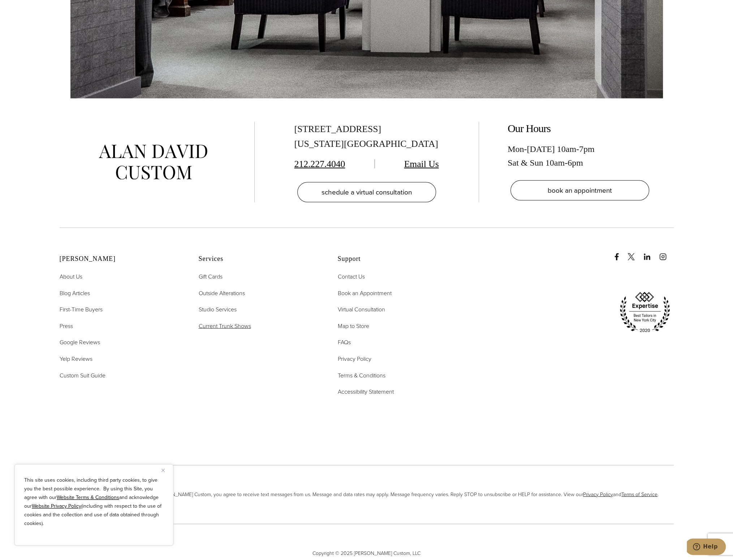 Image resolution: width=733 pixels, height=560 pixels. Describe the element at coordinates (344, 342) in the screenshot. I see `a: FAQs` at that location.